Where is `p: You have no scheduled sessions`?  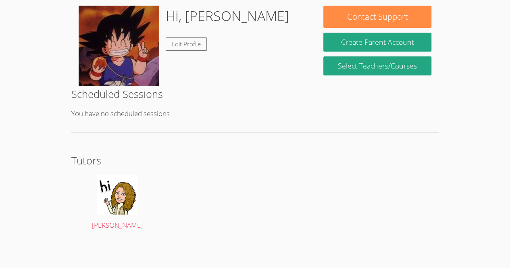 p: You have no scheduled sessions is located at coordinates (255, 114).